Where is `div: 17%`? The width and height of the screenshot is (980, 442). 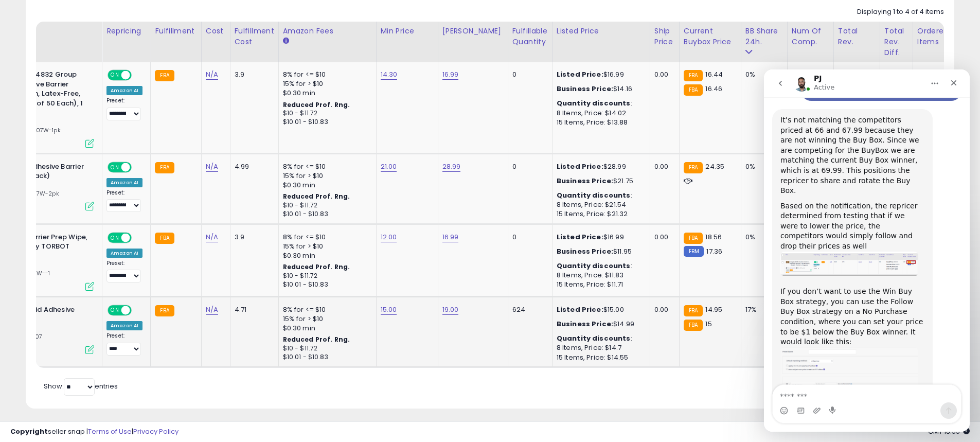 div: 17% is located at coordinates (763, 310).